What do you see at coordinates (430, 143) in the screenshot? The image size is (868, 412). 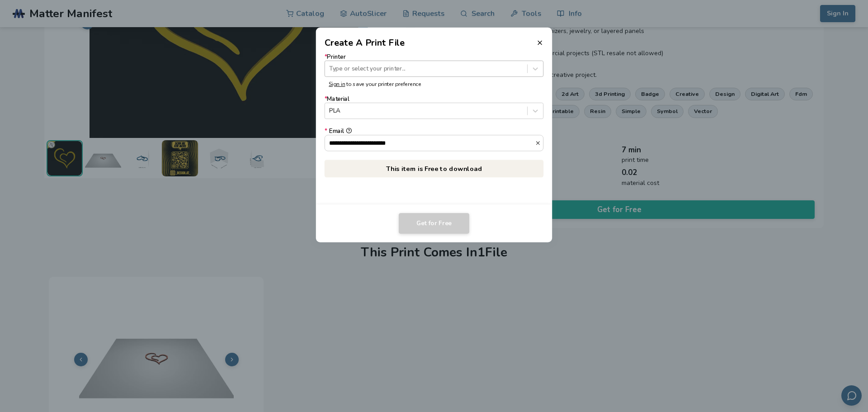 I see `input: *Email` at bounding box center [430, 143].